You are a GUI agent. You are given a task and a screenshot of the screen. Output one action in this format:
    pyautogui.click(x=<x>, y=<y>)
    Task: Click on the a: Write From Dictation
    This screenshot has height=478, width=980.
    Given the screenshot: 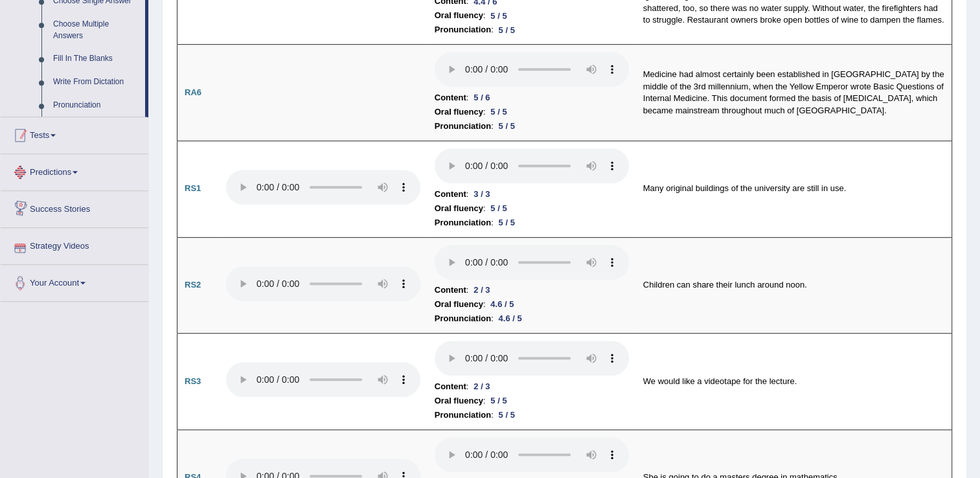 What is the action you would take?
    pyautogui.click(x=96, y=82)
    